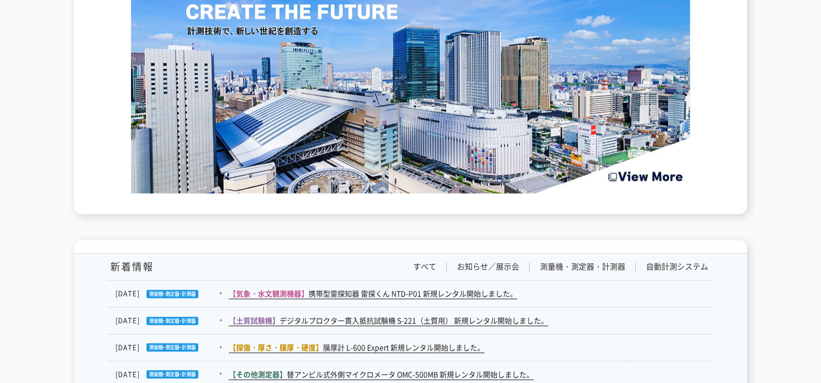 This screenshot has width=821, height=383. Describe the element at coordinates (373, 293) in the screenshot. I see `a: 【気象・水文観測機器】携帯型雷探知器 雷探くん NTD-P01 新規レンタル開始しました。` at that location.